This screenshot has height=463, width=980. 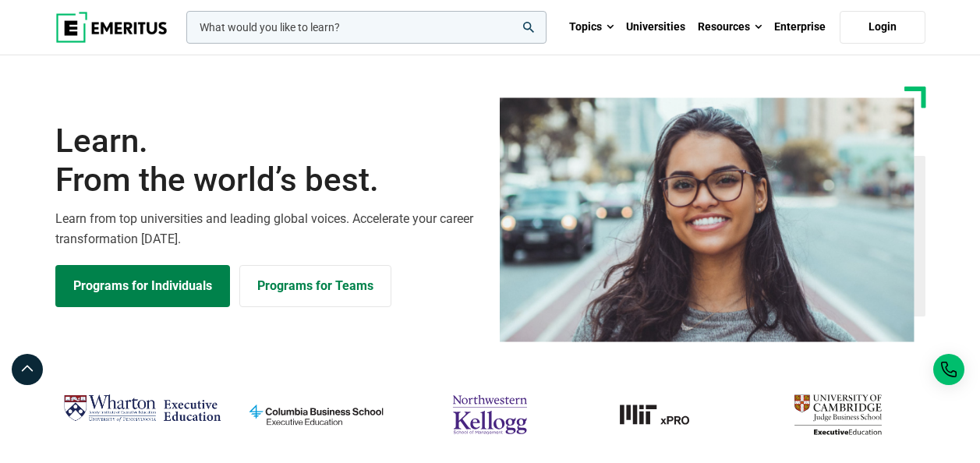 What do you see at coordinates (142, 408) in the screenshot?
I see `img: Wharton Executive Education` at bounding box center [142, 408].